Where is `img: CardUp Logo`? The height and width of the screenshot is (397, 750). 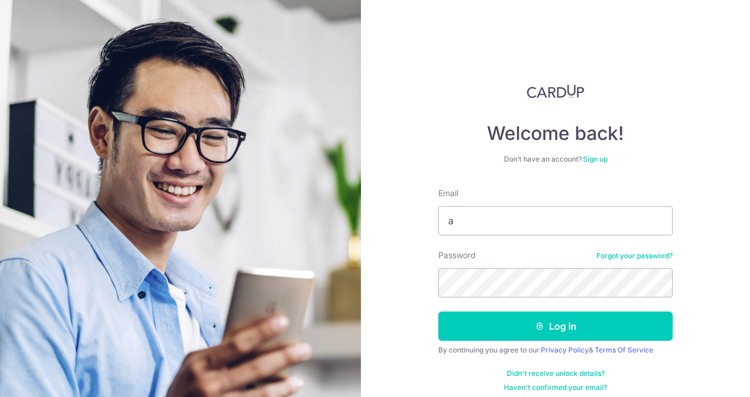 img: CardUp Logo is located at coordinates (555, 91).